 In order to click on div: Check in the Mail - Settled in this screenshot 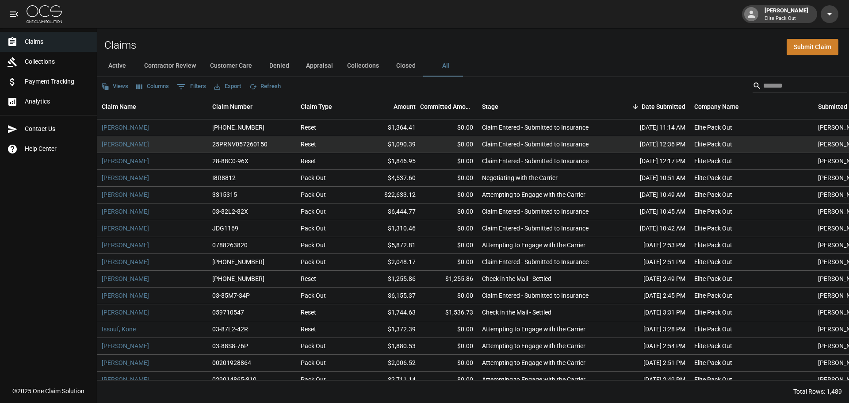, I will do `click(516, 312)`.